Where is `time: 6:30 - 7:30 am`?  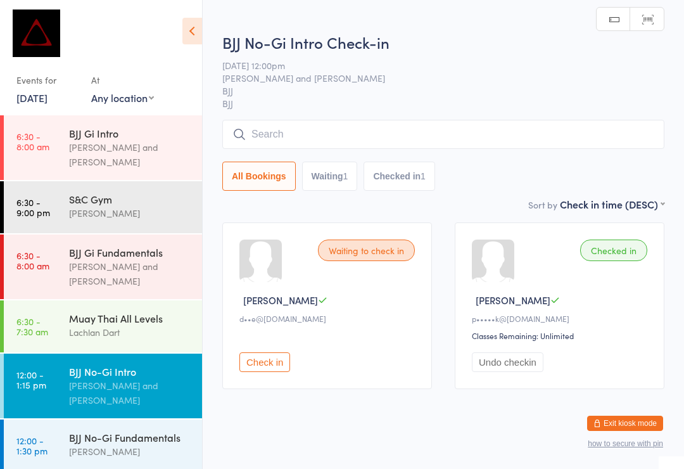
time: 6:30 - 7:30 am is located at coordinates (32, 326).